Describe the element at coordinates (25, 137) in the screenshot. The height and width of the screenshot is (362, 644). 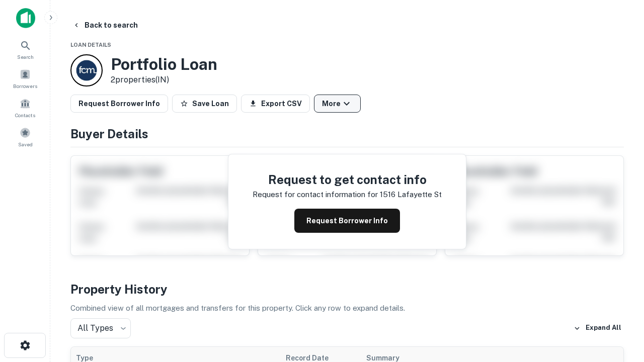
I see `div: Saved` at that location.